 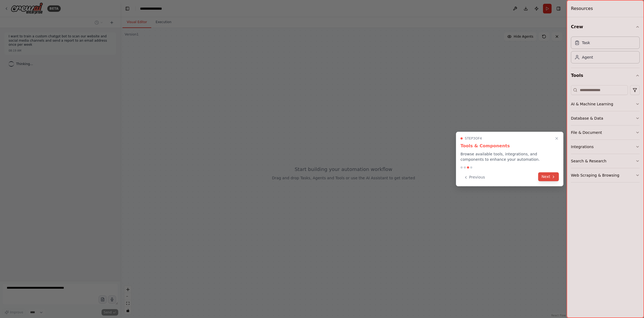 What do you see at coordinates (548, 177) in the screenshot?
I see `button: Next` at bounding box center [548, 177].